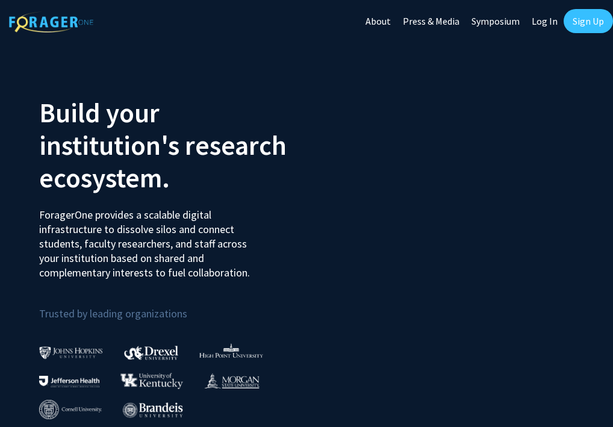 The height and width of the screenshot is (427, 613). What do you see at coordinates (232, 381) in the screenshot?
I see `img: Morgan State University` at bounding box center [232, 381].